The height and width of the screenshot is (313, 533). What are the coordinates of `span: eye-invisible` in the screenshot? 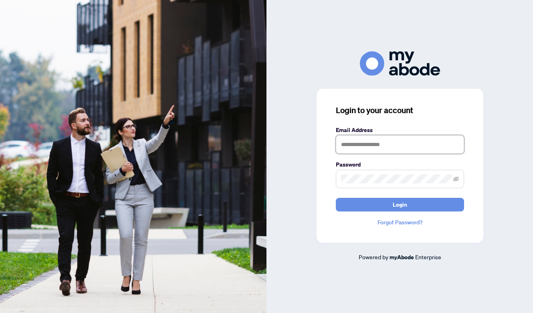 It's located at (456, 179).